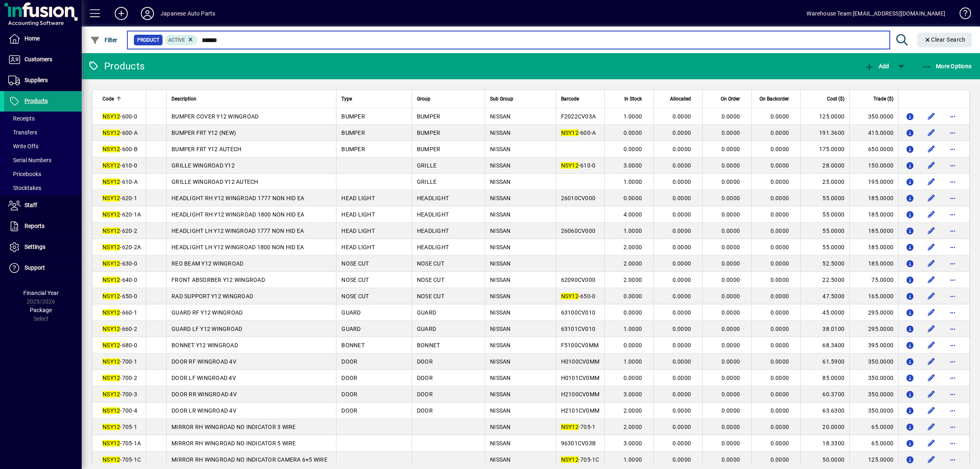 The image size is (980, 469). I want to click on td: 185.0000, so click(874, 214).